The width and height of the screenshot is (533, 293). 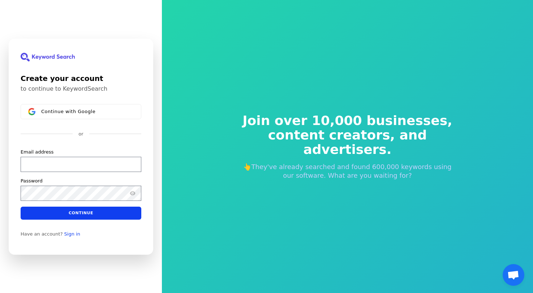 What do you see at coordinates (81, 134) in the screenshot?
I see `p: or` at bounding box center [81, 134].